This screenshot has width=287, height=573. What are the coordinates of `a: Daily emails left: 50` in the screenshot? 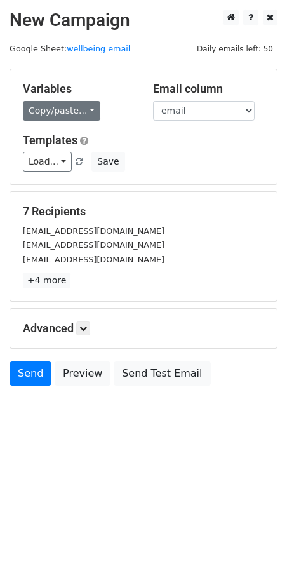 It's located at (235, 48).